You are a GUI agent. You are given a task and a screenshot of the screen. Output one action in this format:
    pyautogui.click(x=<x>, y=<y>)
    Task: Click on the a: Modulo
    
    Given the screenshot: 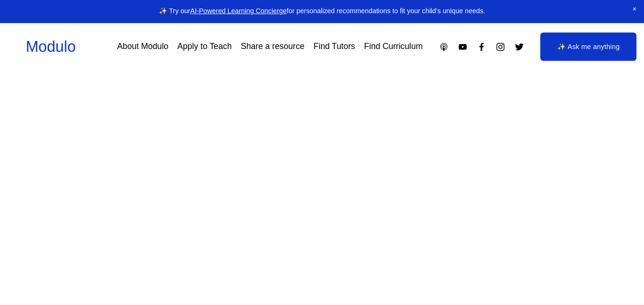 What is the action you would take?
    pyautogui.click(x=51, y=47)
    